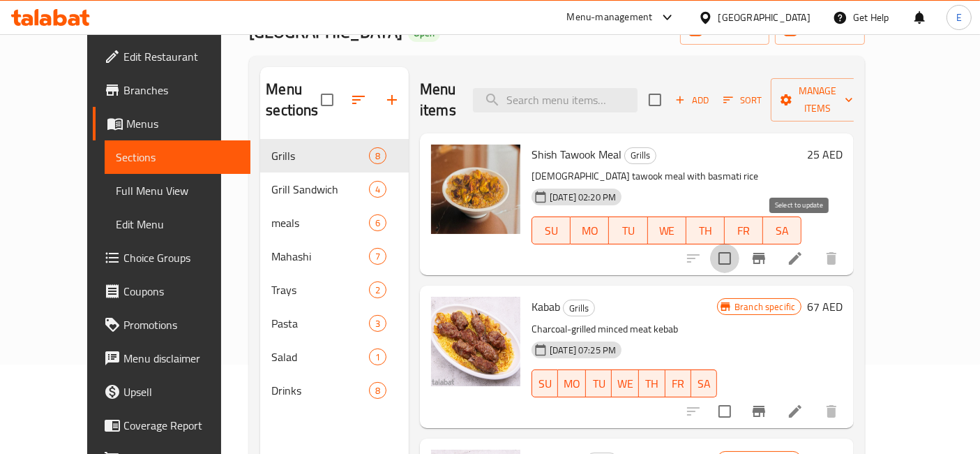 This screenshot has width=980, height=454. Describe the element at coordinates (334, 156) in the screenshot. I see `div: Grills8` at that location.